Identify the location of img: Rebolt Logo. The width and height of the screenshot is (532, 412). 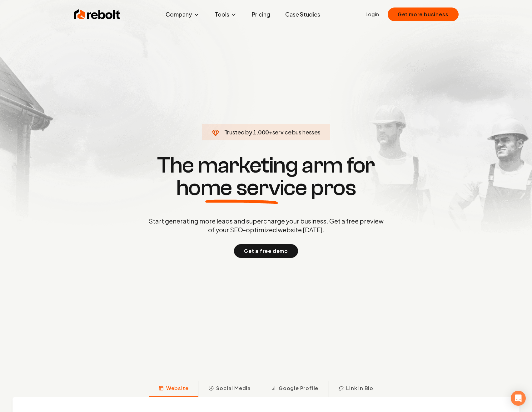
(97, 15).